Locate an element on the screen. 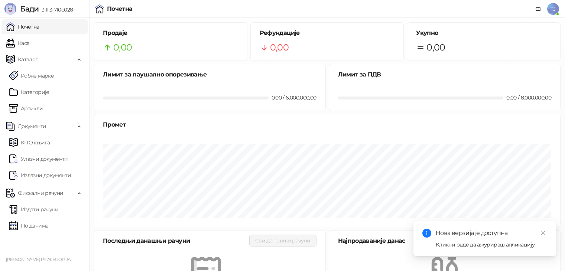 The height and width of the screenshot is (271, 565). div: Кликни овде да ажурираш апликацију is located at coordinates (491, 245).